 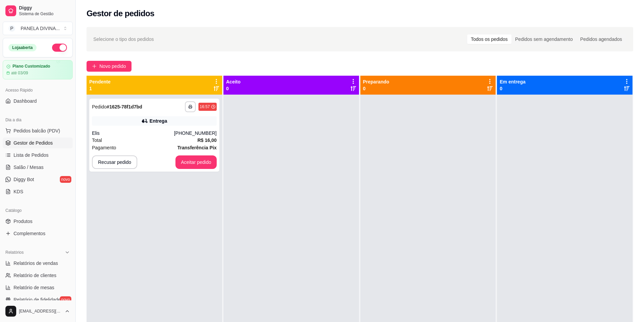 What do you see at coordinates (15, 253) in the screenshot?
I see `span: Relatórios` at bounding box center [15, 253].